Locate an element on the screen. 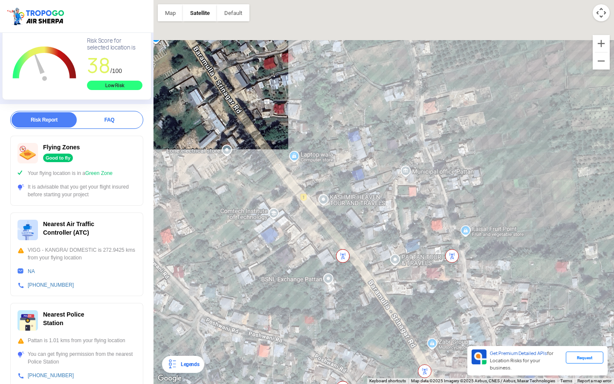 The height and width of the screenshot is (384, 614). button: Map camera controls is located at coordinates (601, 13).